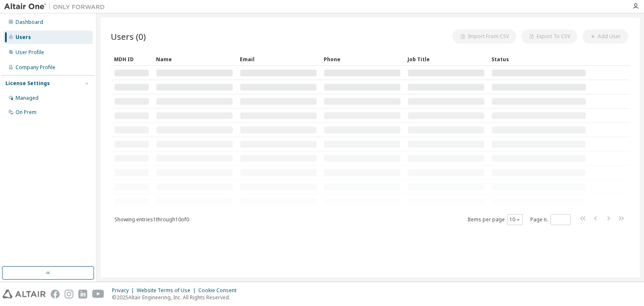 The height and width of the screenshot is (306, 644). I want to click on div: Status, so click(539, 59).